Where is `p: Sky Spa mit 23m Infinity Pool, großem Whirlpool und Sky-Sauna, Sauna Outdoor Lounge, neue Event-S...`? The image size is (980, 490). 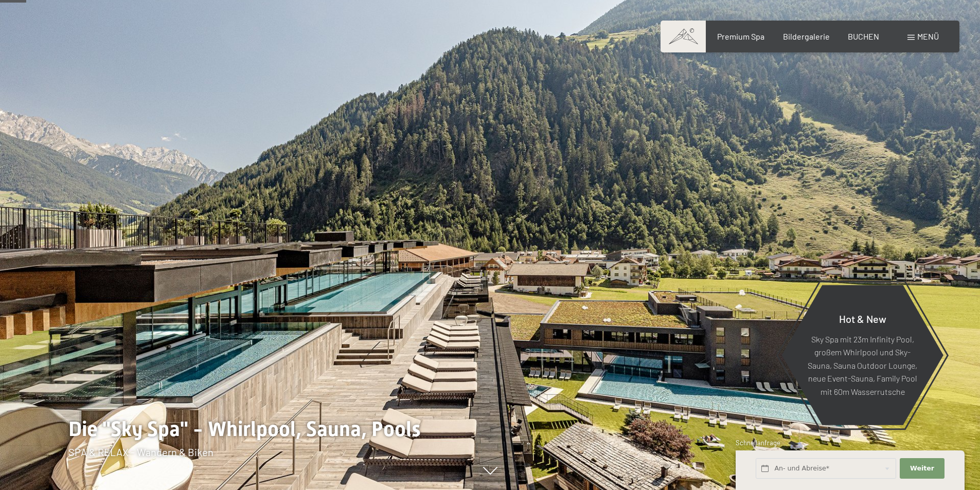 p: Sky Spa mit 23m Infinity Pool, großem Whirlpool und Sky-Sauna, Sauna Outdoor Lounge, neue Event-S... is located at coordinates (861, 365).